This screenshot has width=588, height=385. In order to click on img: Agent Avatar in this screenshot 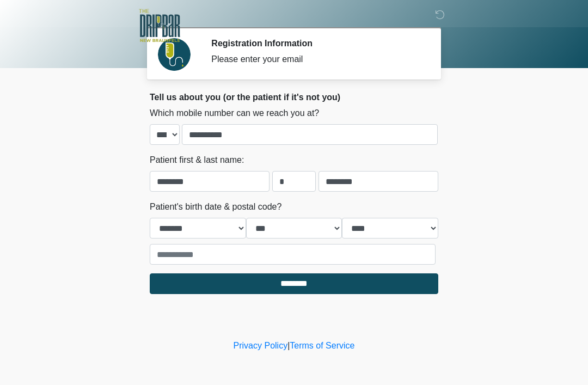, I will do `click(174, 55)`.